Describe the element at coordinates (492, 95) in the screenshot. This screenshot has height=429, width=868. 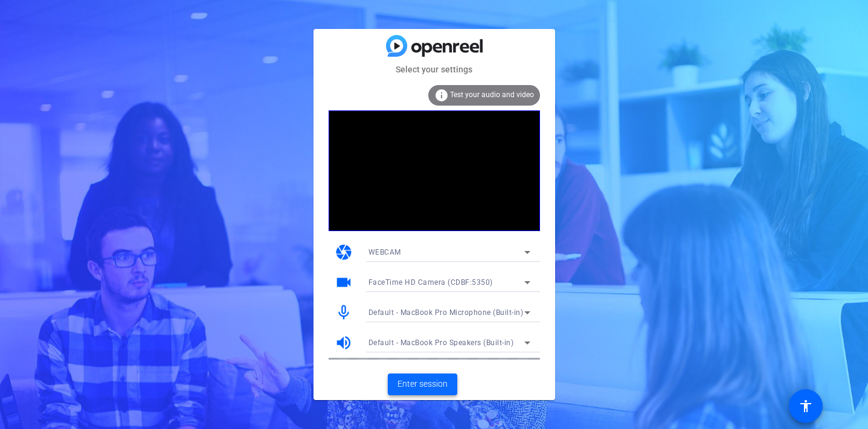
I see `span: Test your audio and video` at that location.